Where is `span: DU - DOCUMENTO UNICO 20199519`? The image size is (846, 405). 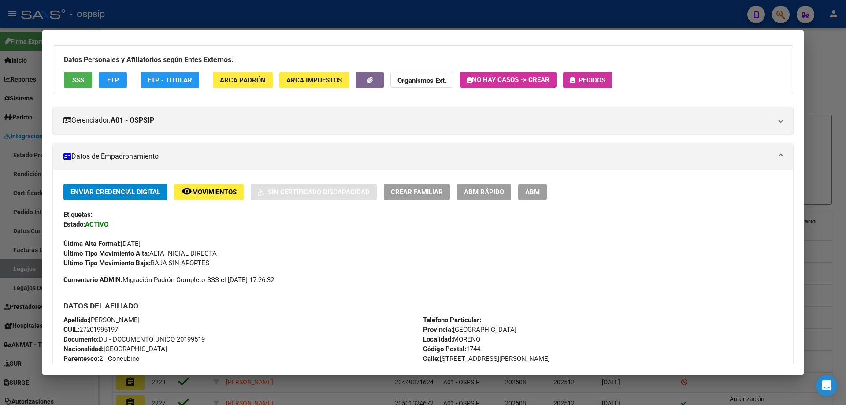 span: DU - DOCUMENTO UNICO 20199519 is located at coordinates (134, 339).